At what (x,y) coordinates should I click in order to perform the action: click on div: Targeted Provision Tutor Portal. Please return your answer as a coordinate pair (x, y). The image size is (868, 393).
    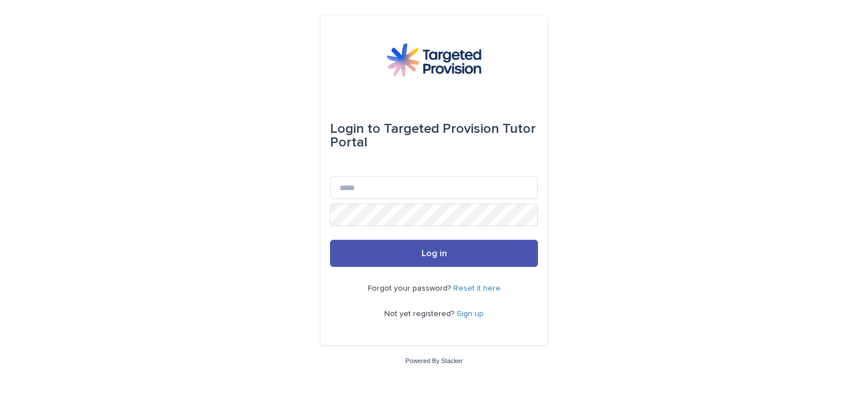
    Looking at the image, I should click on (434, 136).